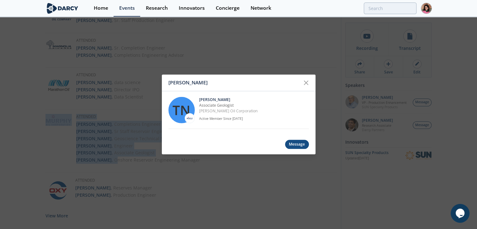  What do you see at coordinates (426, 8) in the screenshot?
I see `img: Profile` at bounding box center [426, 8].